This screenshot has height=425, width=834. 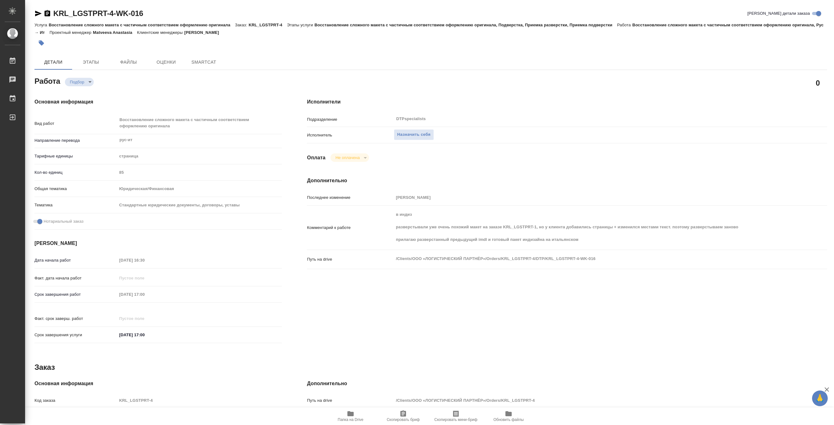 I want to click on button: Назначить себя, so click(x=414, y=135).